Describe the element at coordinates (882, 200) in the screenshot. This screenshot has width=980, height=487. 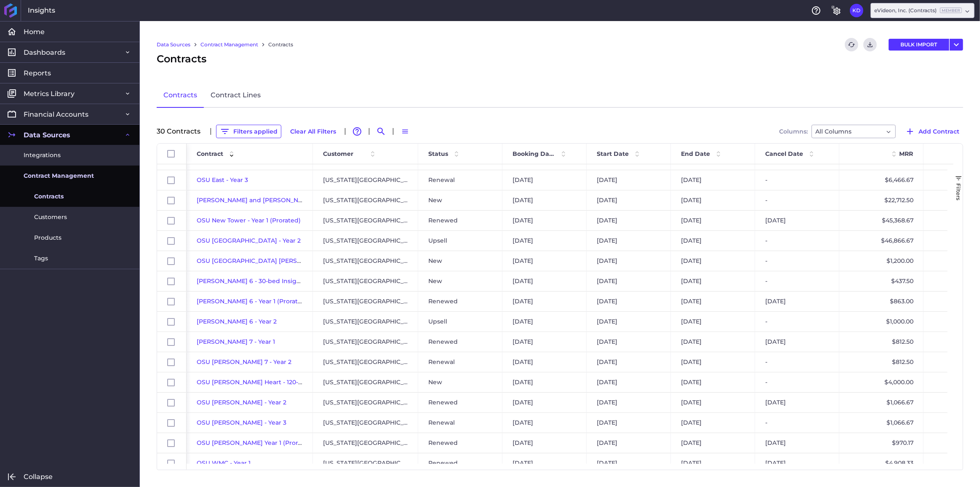
I see `div: $22,712.50` at that location.